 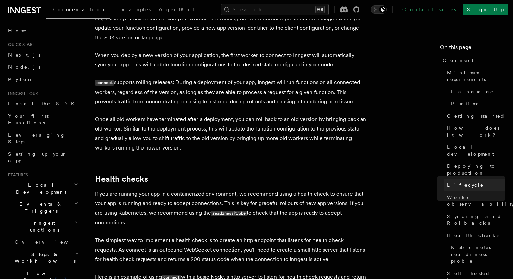 What do you see at coordinates (475, 220) in the screenshot?
I see `a: Syncing and Rollbacks` at bounding box center [475, 220].